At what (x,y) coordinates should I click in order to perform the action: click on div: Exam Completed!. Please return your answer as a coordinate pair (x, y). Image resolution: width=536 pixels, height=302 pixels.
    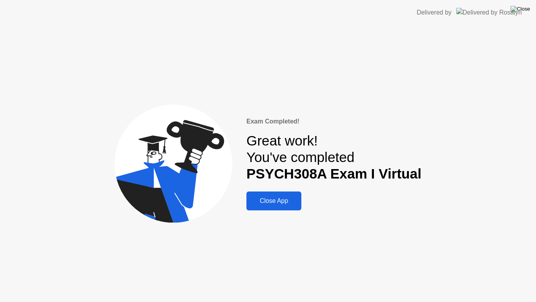
    Looking at the image, I should click on (334, 121).